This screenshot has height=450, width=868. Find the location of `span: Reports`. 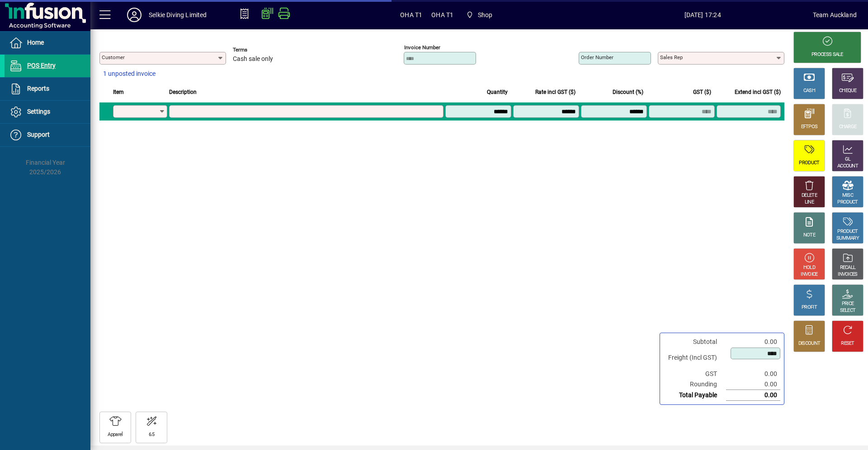

span: Reports is located at coordinates (38, 89).